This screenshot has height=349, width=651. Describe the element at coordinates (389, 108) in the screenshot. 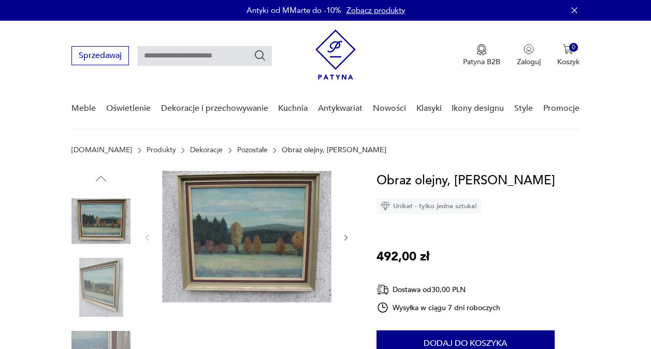

I see `a: Nowości` at that location.